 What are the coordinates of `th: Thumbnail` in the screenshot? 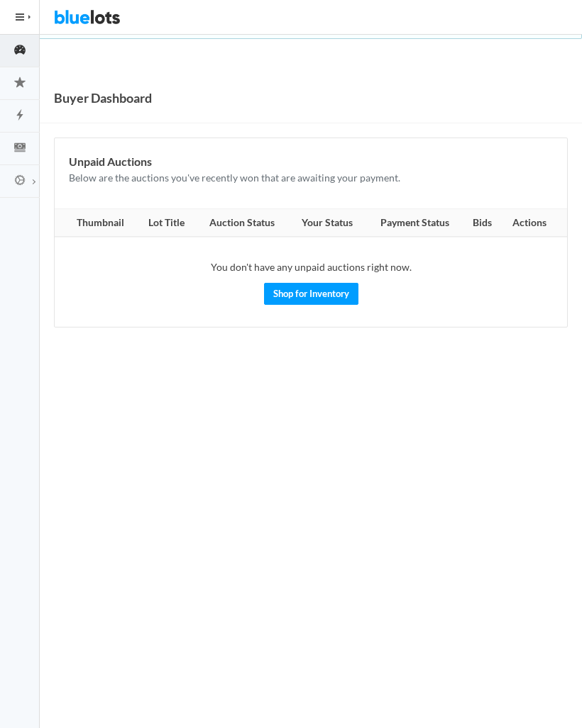 It's located at (96, 223).